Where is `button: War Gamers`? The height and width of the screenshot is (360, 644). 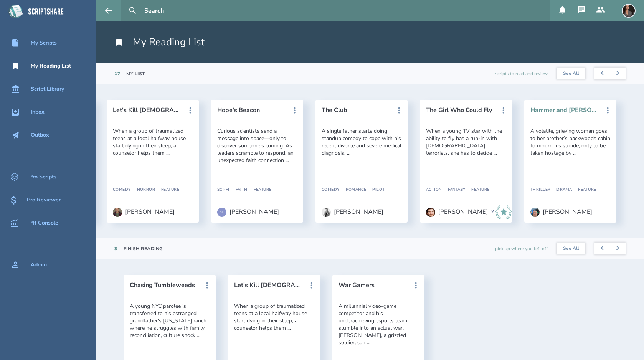 button: War Gamers is located at coordinates (373, 286).